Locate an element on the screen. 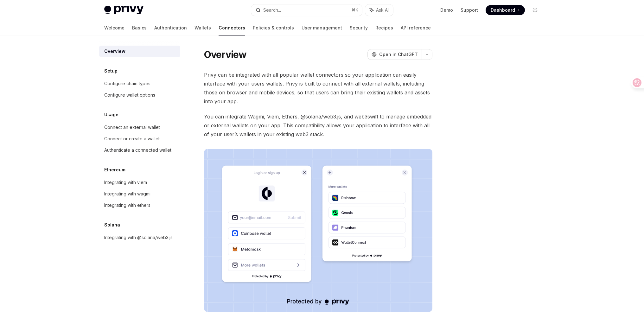 The width and height of the screenshot is (644, 312). div: Connect an external wallet is located at coordinates (132, 127).